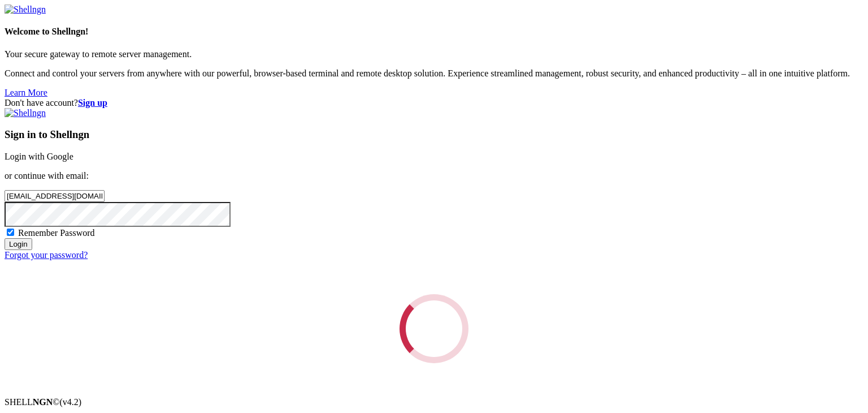 The image size is (868, 413). I want to click on h3: Sign in to Shellngn, so click(434, 134).